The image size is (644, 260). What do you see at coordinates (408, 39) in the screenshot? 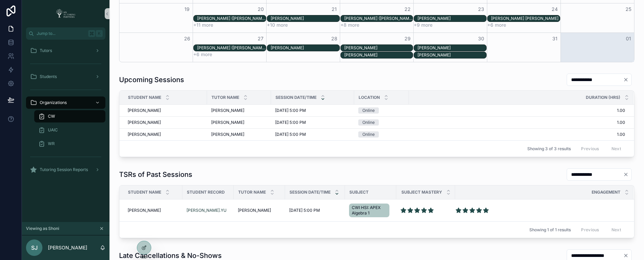
I see `button: 29` at bounding box center [408, 39].